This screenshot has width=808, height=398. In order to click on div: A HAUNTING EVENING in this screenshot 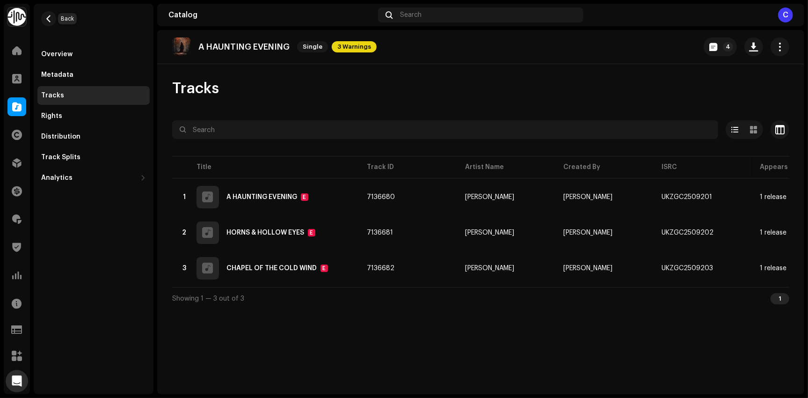, I will do `click(262, 197)`.